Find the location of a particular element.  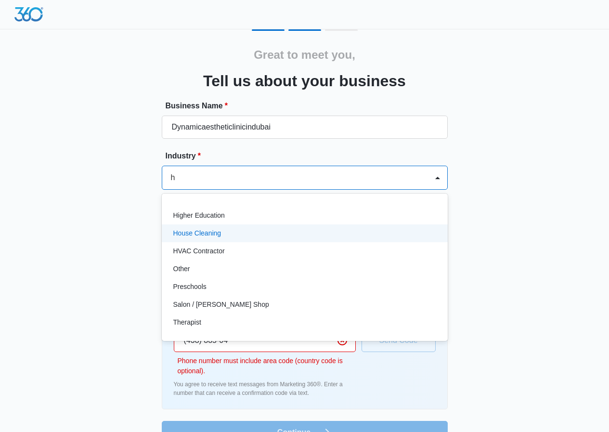

p: Preschools is located at coordinates (190, 286).